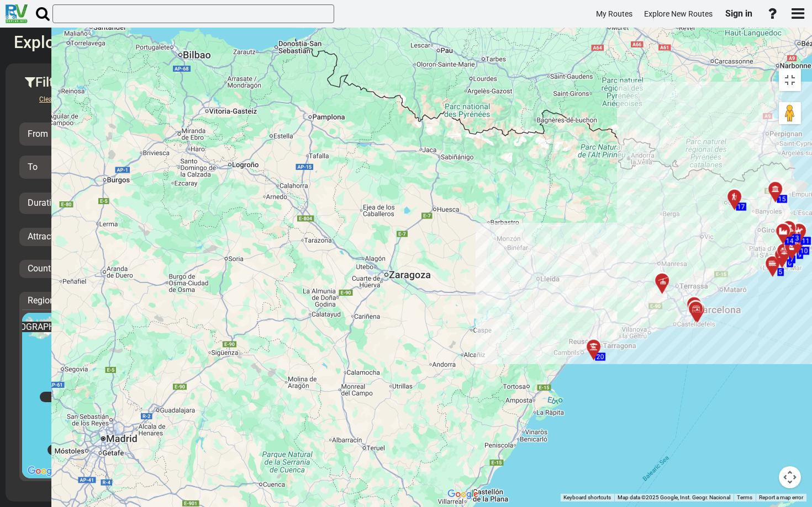 The image size is (812, 507). Describe the element at coordinates (790, 478) in the screenshot. I see `button: Map camera controls` at that location.